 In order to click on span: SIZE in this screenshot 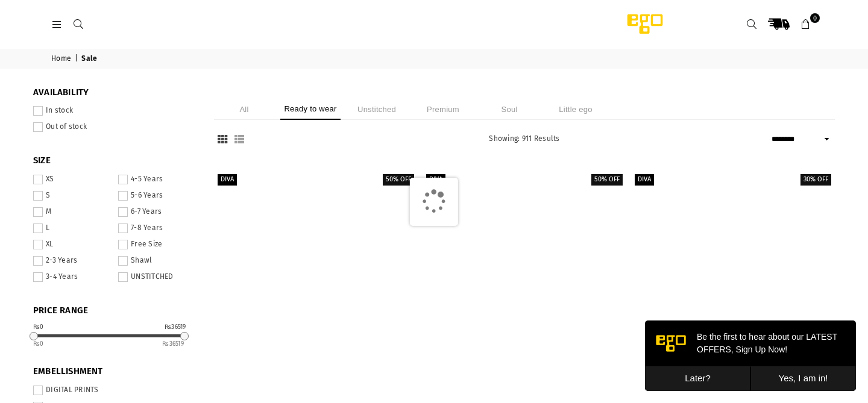, I will do `click(114, 161)`.